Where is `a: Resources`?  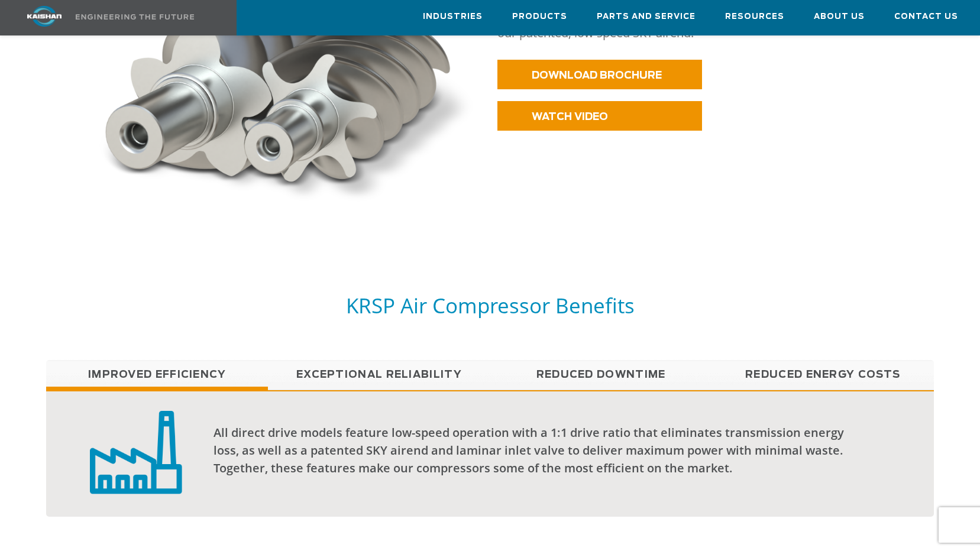
a: Resources is located at coordinates (755, 16).